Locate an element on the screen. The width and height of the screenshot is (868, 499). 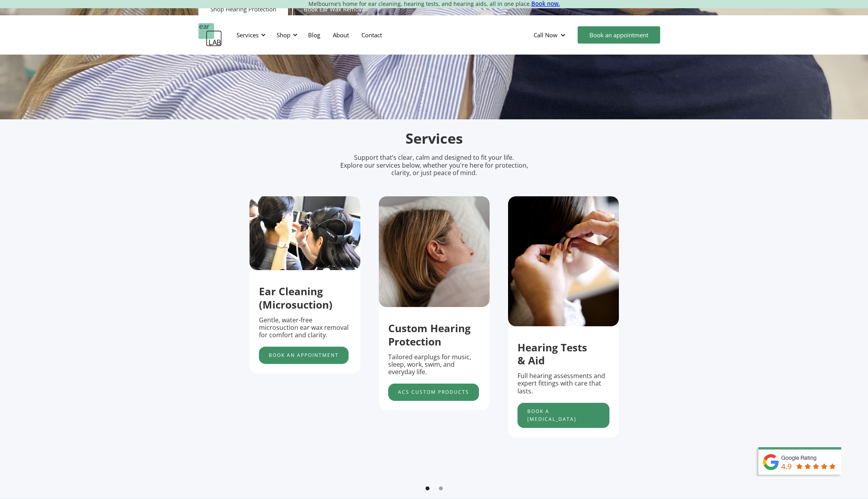
a: Blog is located at coordinates (314, 35).